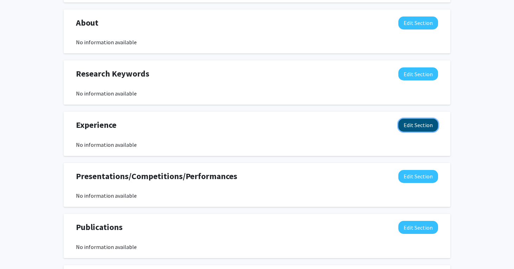 The height and width of the screenshot is (269, 514). What do you see at coordinates (87, 23) in the screenshot?
I see `span: About` at bounding box center [87, 23].